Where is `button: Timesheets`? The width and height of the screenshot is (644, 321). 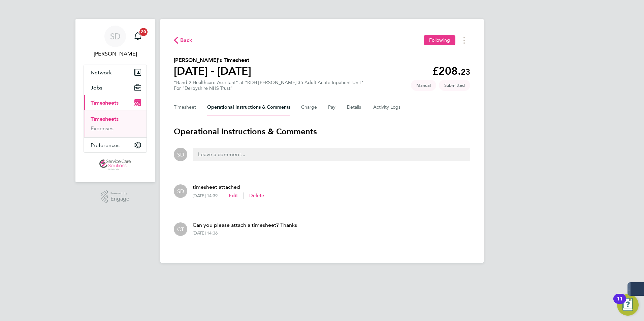
button: Timesheets is located at coordinates (115, 103).